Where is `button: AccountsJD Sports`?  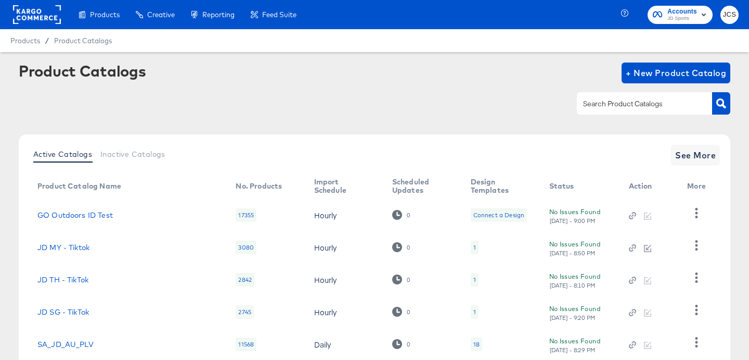 button: AccountsJD Sports is located at coordinates (680, 15).